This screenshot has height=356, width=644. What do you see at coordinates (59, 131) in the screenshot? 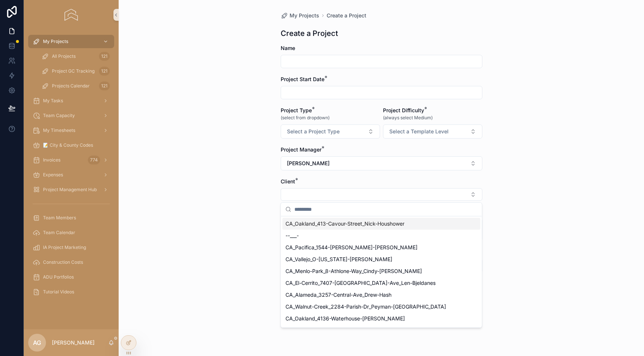
I see `span: My Timesheets` at bounding box center [59, 131].